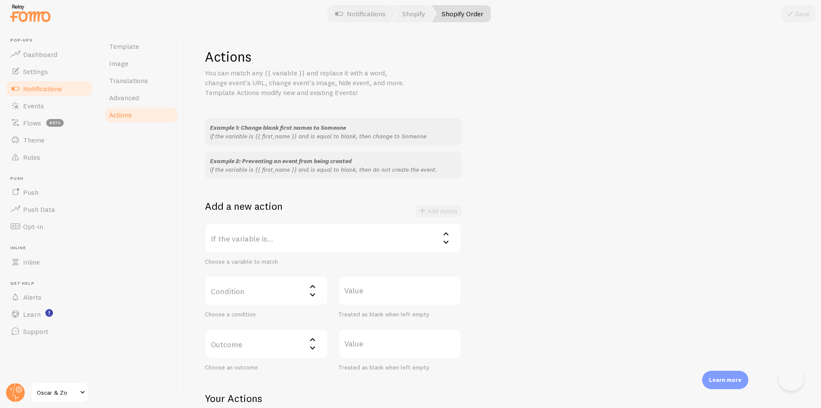  What do you see at coordinates (333, 262) in the screenshot?
I see `div: Choose a variable to match` at bounding box center [333, 262].